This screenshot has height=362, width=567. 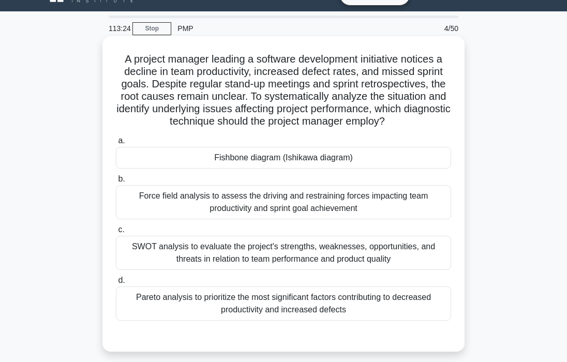 I want to click on div: 113:24, so click(x=118, y=28).